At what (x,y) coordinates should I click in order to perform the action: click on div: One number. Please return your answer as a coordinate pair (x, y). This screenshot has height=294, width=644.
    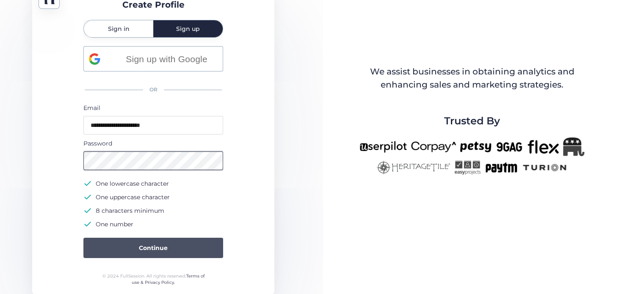
    Looking at the image, I should click on (114, 224).